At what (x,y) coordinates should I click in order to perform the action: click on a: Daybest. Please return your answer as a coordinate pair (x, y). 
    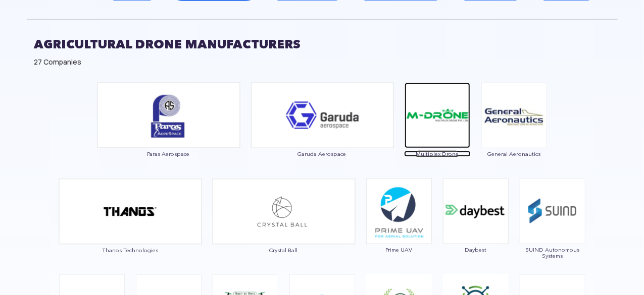
    Looking at the image, I should click on (475, 230).